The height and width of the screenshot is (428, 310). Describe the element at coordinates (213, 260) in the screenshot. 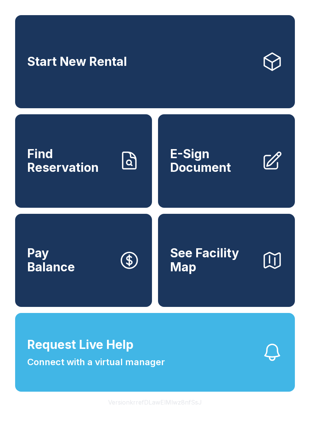

I see `span: See Facility Map` at that location.